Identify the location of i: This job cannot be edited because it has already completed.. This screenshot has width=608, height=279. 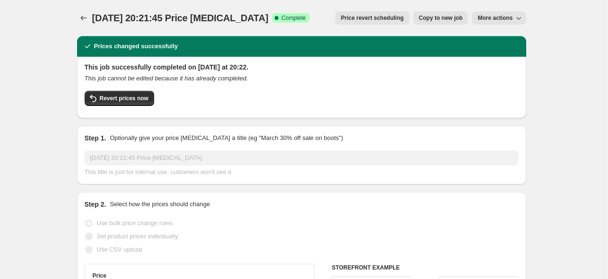
(166, 78).